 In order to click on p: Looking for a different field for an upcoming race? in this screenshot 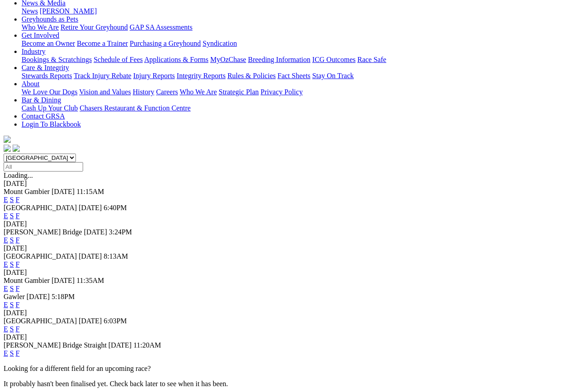, I will do `click(287, 369)`.